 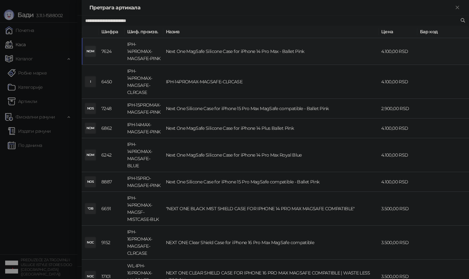 I want to click on td: 8887, so click(x=112, y=182).